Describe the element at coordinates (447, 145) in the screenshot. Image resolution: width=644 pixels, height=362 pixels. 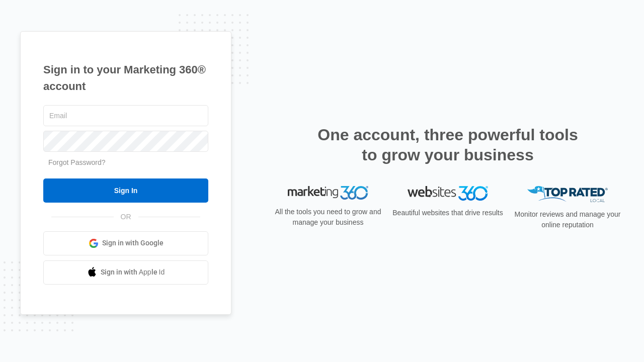
I see `h2: One account, three powerful tools to grow your business` at that location.